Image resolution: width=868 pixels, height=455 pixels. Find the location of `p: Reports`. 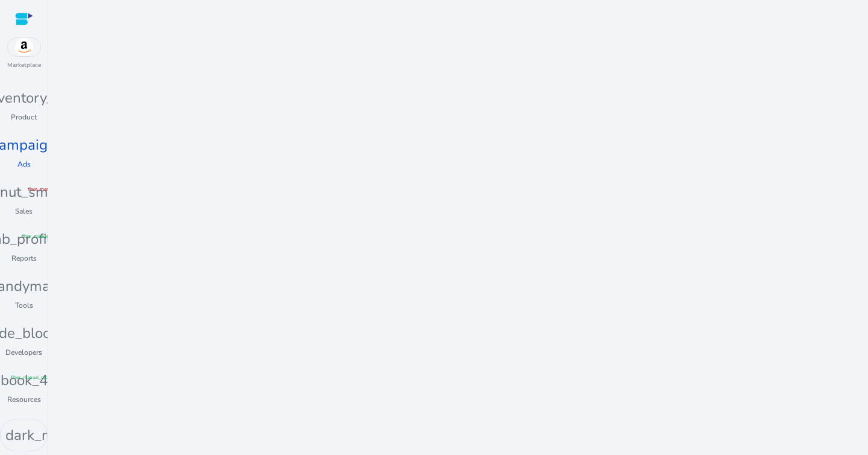

p: Reports is located at coordinates (24, 258).